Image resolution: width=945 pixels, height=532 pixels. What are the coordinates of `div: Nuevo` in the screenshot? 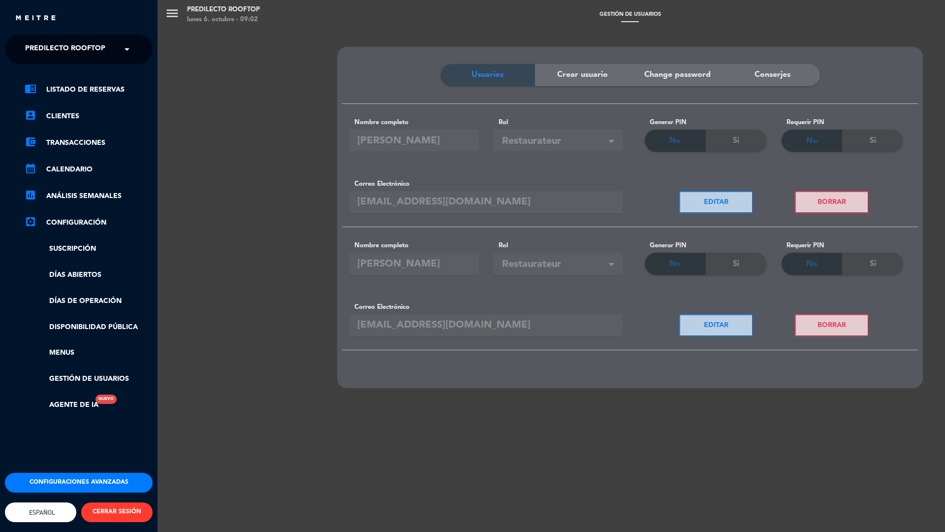 It's located at (106, 399).